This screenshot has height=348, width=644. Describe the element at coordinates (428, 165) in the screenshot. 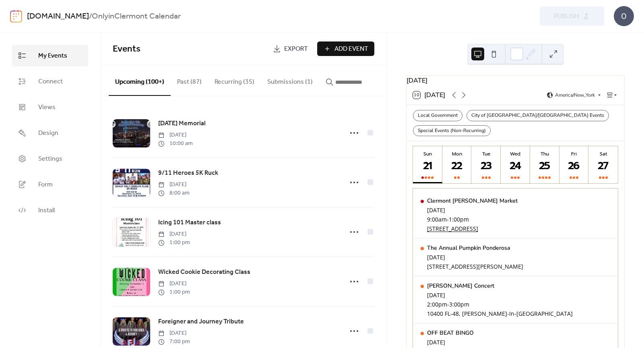

I see `button: Sun21` at that location.